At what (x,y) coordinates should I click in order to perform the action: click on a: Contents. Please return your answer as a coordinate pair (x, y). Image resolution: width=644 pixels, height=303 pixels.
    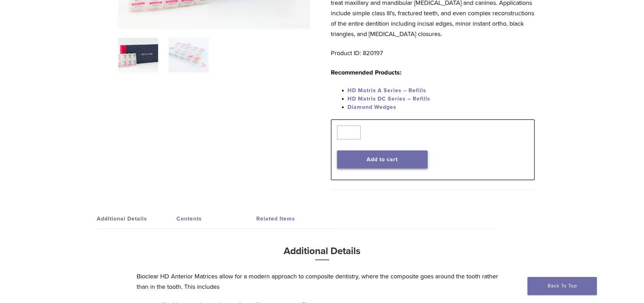
    Looking at the image, I should click on (217, 218).